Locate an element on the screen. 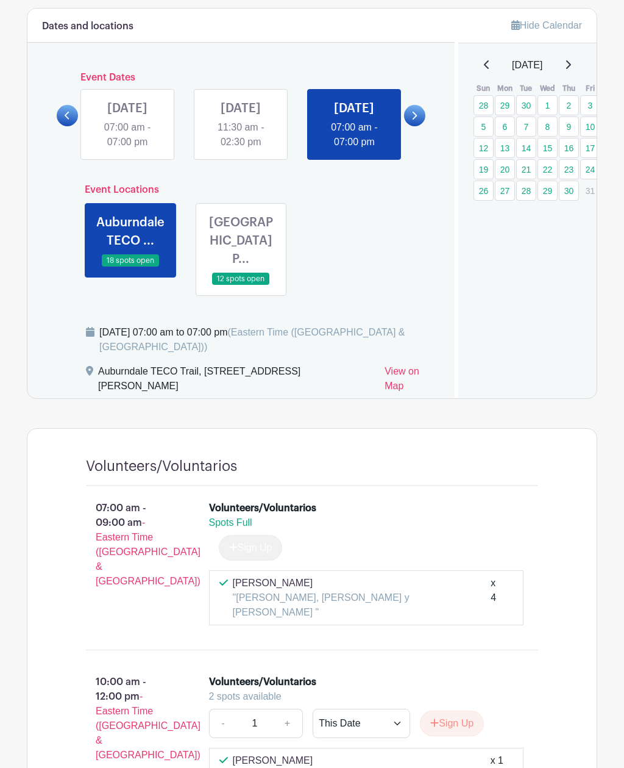 The image size is (624, 768). a: 12 is located at coordinates (484, 148).